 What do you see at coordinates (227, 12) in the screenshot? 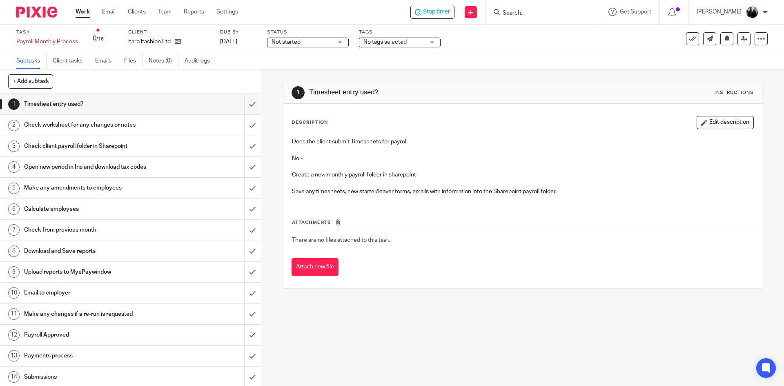
I see `a: Settings` at bounding box center [227, 12].